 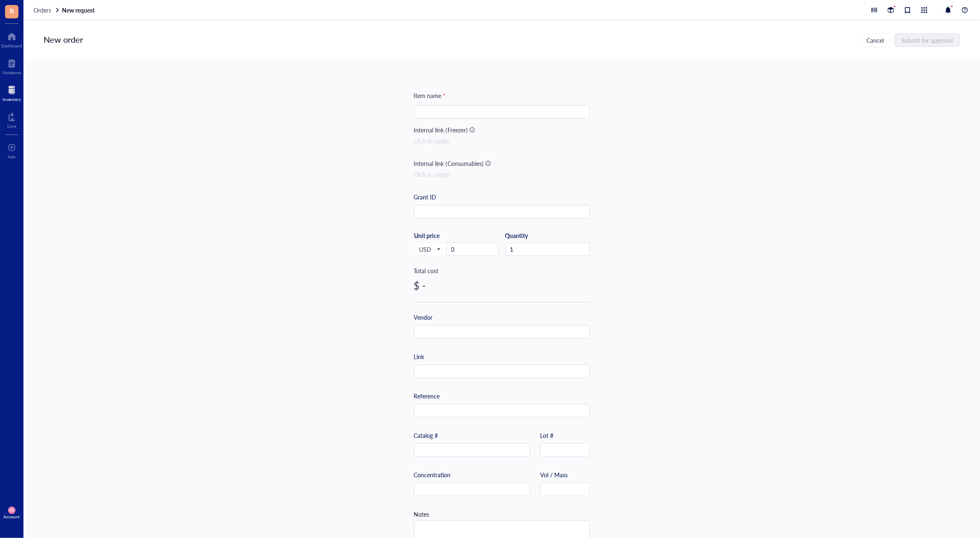 I want to click on a: New request, so click(x=79, y=10).